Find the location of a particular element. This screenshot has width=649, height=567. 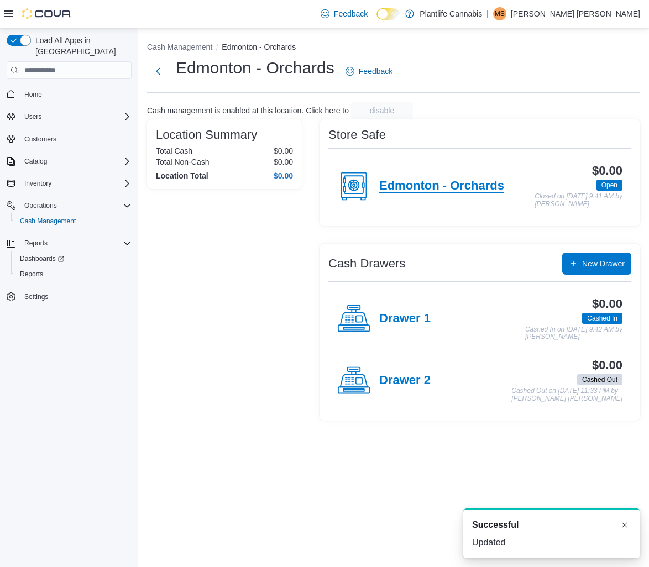

span: disable is located at coordinates (382, 111).